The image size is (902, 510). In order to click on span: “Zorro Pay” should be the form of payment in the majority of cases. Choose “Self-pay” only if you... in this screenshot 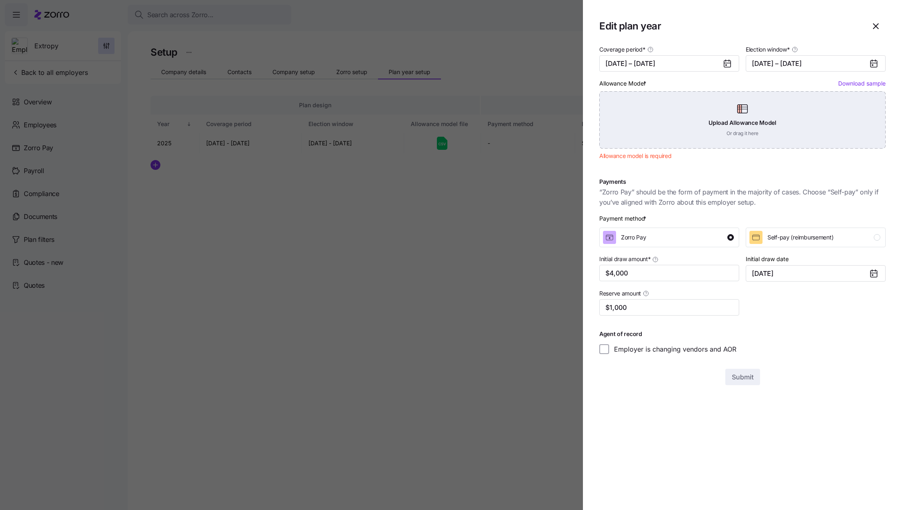, I will do `click(742, 197)`.